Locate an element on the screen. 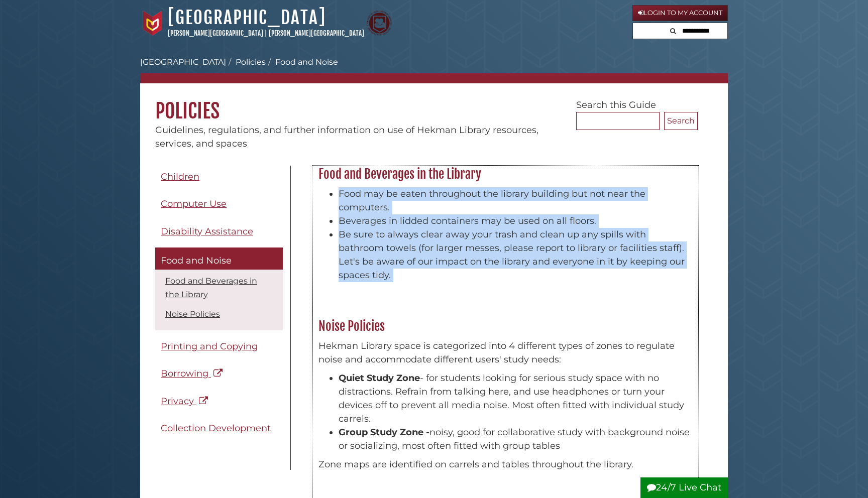 This screenshot has width=868, height=498. span: Privacy is located at coordinates (177, 401).